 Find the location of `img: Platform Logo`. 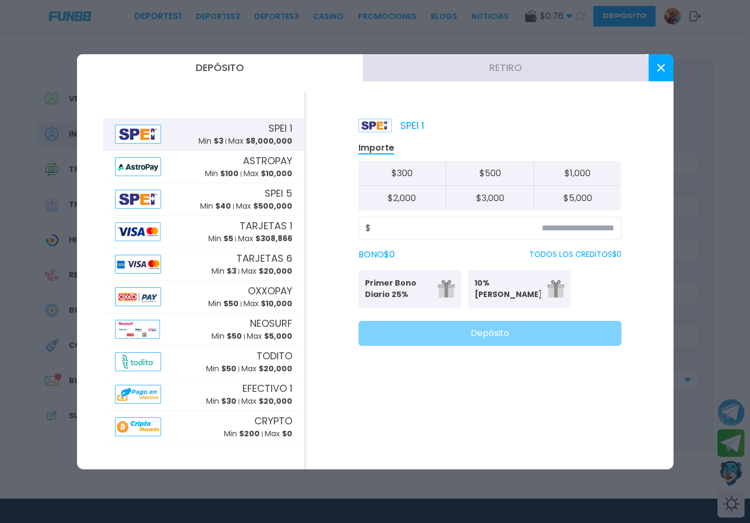

img: Platform Logo is located at coordinates (375, 125).